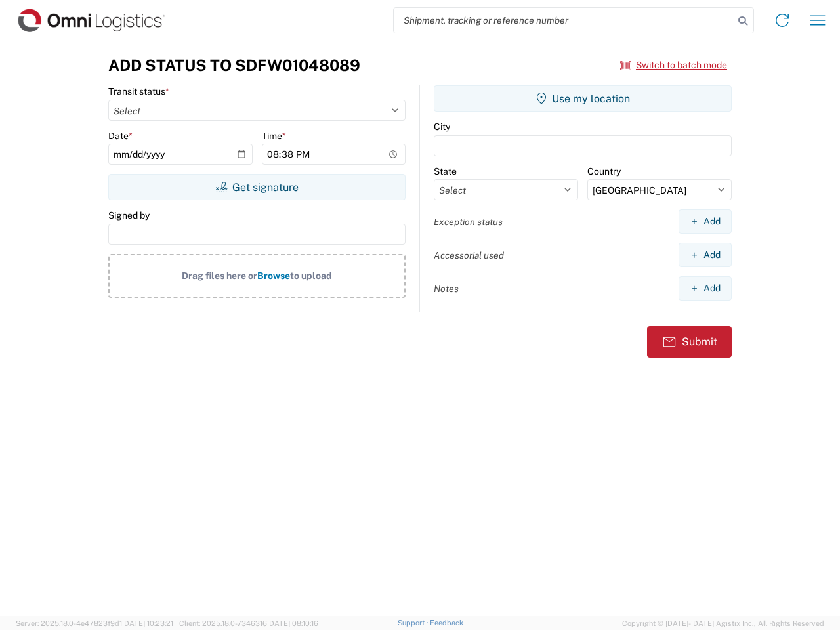 The height and width of the screenshot is (630, 840). What do you see at coordinates (674, 65) in the screenshot?
I see `button: Switch to batch mode` at bounding box center [674, 65].